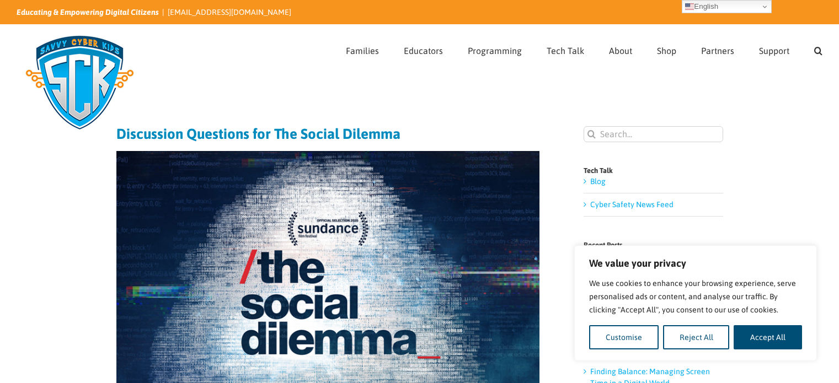  Describe the element at coordinates (584, 49) in the screenshot. I see `nav: Main Menu` at that location.